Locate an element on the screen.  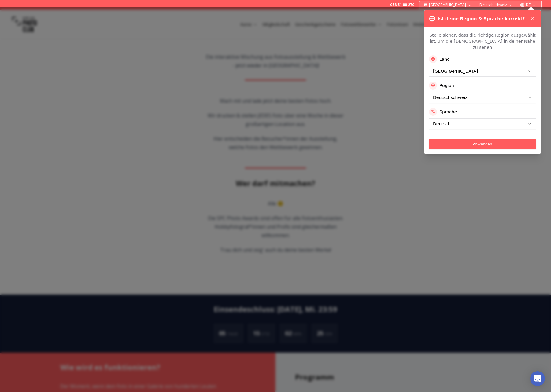
div: Open Intercom Messenger is located at coordinates (538, 379).